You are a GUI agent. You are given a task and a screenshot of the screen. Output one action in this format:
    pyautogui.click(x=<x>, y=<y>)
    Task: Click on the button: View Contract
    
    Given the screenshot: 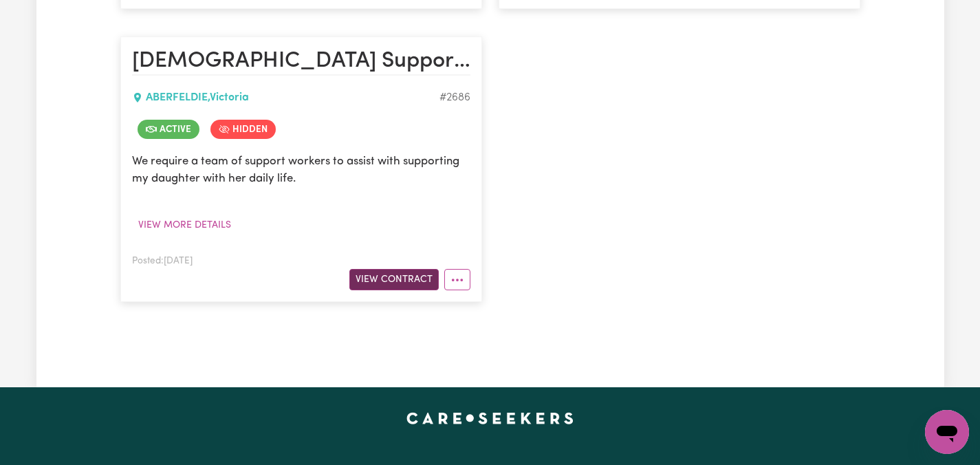 What is the action you would take?
    pyautogui.click(x=394, y=279)
    